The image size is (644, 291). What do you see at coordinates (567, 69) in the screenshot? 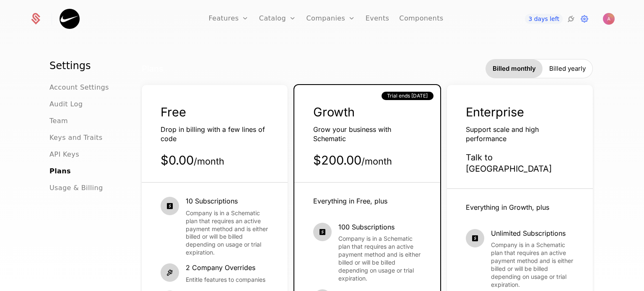
I see `span: Billed yearly` at bounding box center [567, 69].